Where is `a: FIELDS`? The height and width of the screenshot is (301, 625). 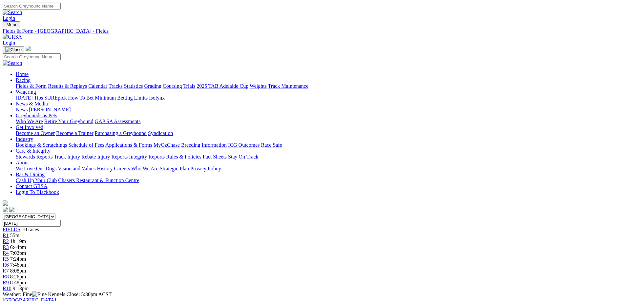 a: FIELDS is located at coordinates (11, 230).